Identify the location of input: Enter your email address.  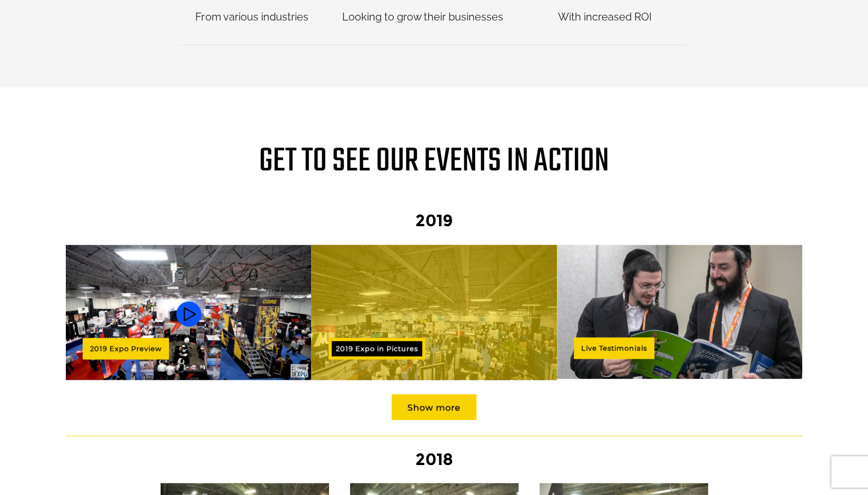
(102, 140).